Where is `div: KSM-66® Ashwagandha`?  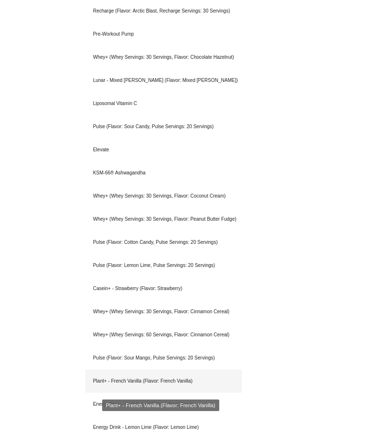 div: KSM-66® Ashwagandha is located at coordinates (163, 173).